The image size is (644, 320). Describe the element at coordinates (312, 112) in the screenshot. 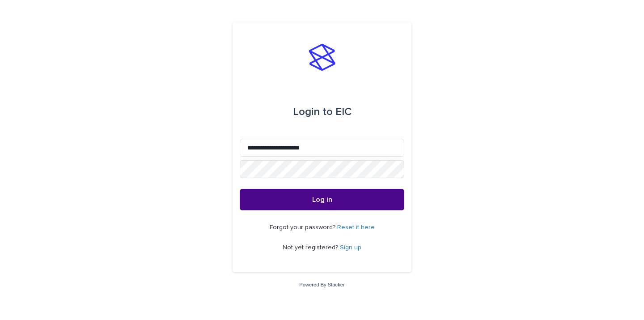

I see `span: Login to` at that location.